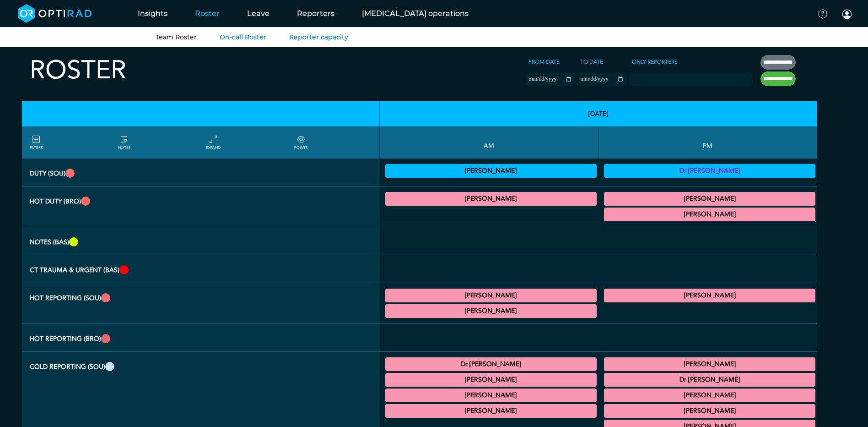  What do you see at coordinates (176, 37) in the screenshot?
I see `a: Team Roster` at bounding box center [176, 37].